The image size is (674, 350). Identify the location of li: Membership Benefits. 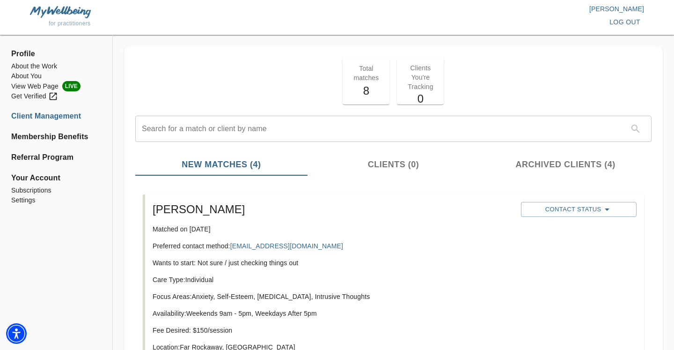
(56, 137).